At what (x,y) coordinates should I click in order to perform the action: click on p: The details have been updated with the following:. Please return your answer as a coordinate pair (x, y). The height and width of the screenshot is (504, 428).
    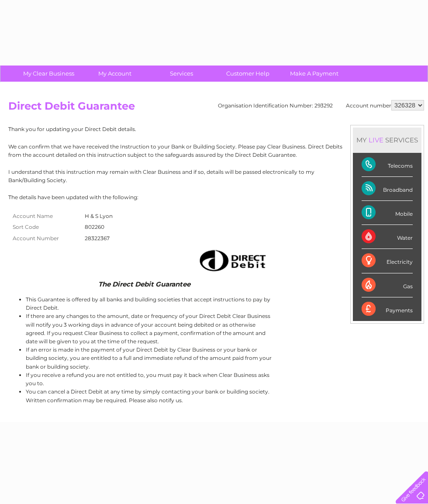
    Looking at the image, I should click on (216, 197).